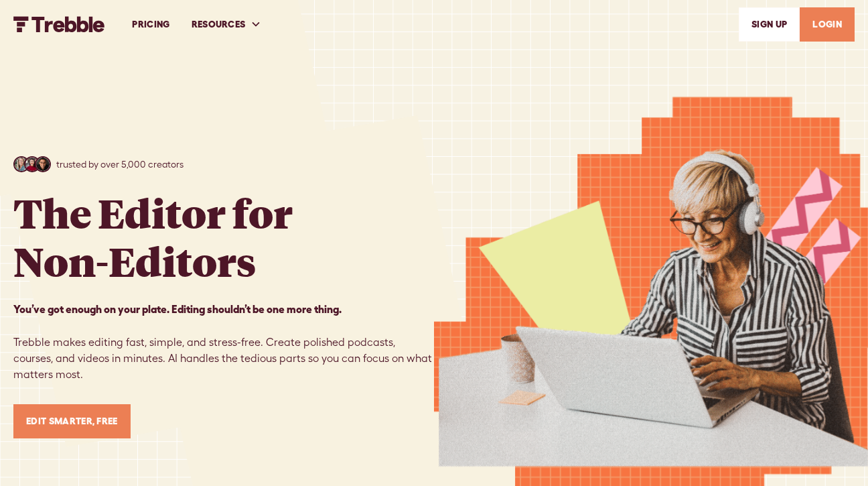  What do you see at coordinates (223, 342) in the screenshot?
I see `p: Trebble makes editing fast, simple, and stress-free. Create polished podcasts, courses, and video...` at bounding box center [223, 342].